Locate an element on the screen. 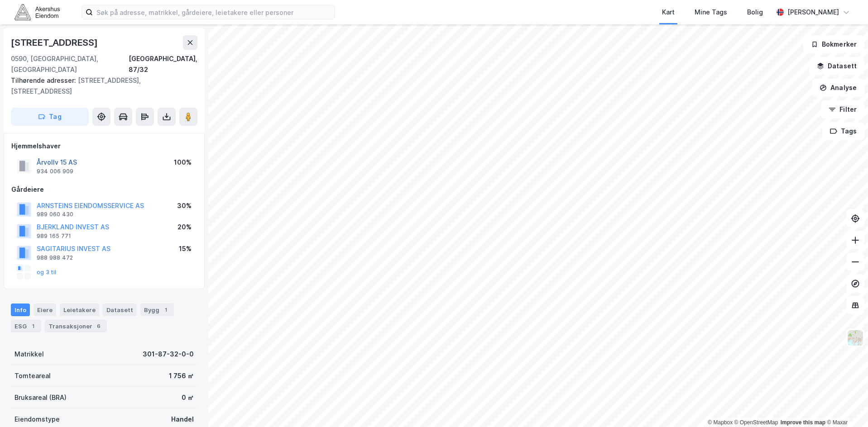 The height and width of the screenshot is (427, 868). div: 6 is located at coordinates (99, 326).